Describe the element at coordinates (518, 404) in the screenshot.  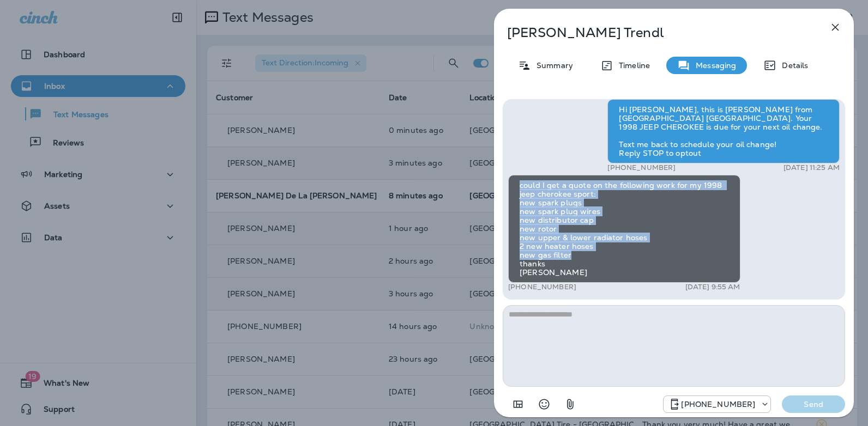
I see `button: Add in a premade template` at that location.